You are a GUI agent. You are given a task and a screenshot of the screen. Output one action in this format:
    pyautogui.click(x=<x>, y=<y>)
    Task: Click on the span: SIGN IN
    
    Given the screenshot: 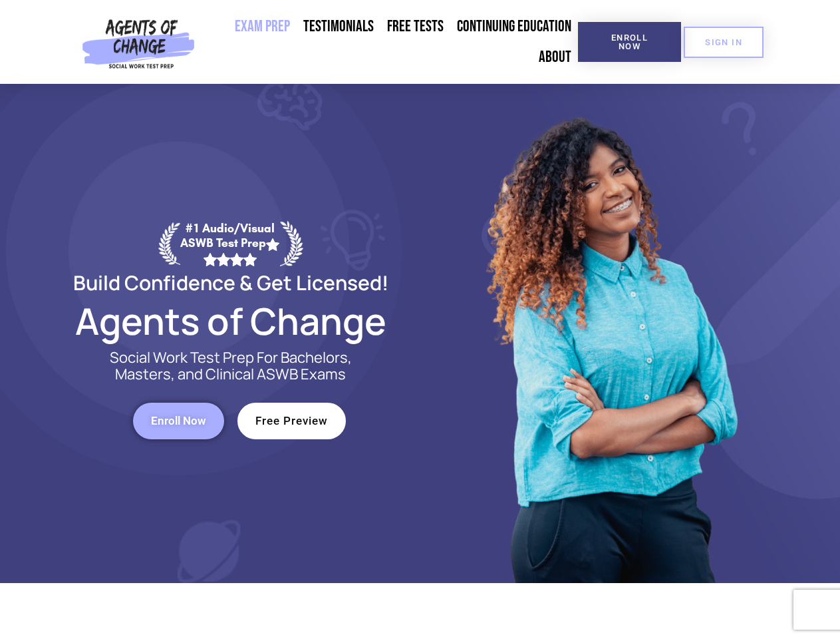 What is the action you would take?
    pyautogui.click(x=723, y=42)
    